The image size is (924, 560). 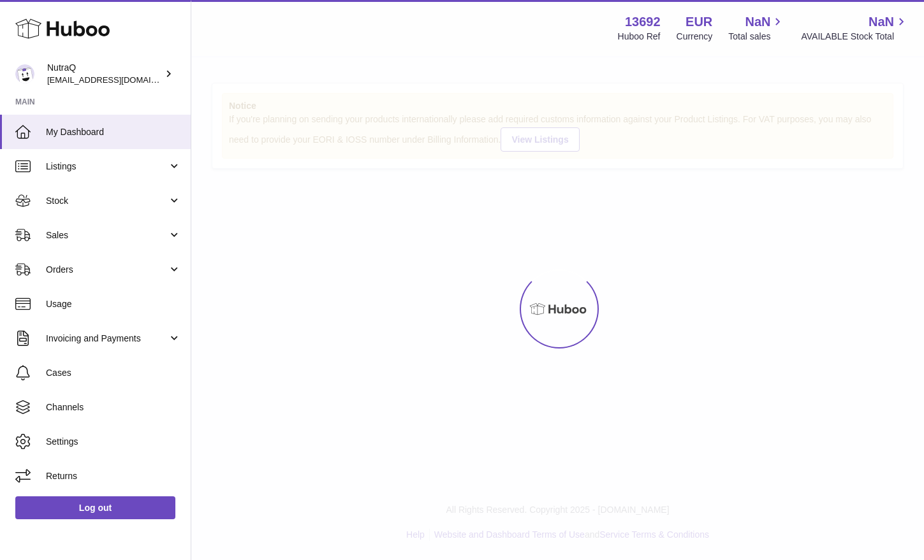 What do you see at coordinates (107, 339) in the screenshot?
I see `span: Invoicing and Payments` at bounding box center [107, 339].